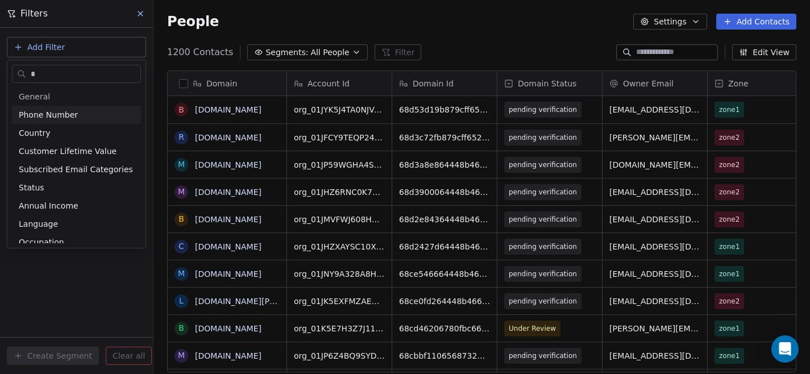 Image resolution: width=810 pixels, height=374 pixels. What do you see at coordinates (48, 206) in the screenshot?
I see `span: Annual Income` at bounding box center [48, 206].